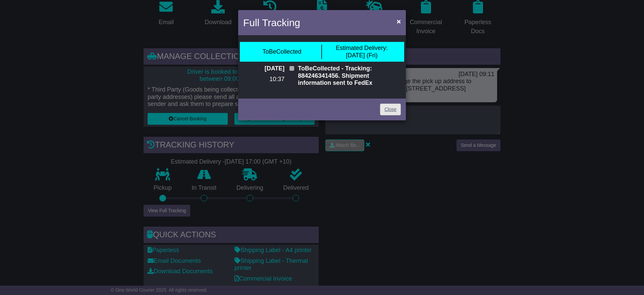 Image resolution: width=644 pixels, height=295 pixels. Describe the element at coordinates (399, 21) in the screenshot. I see `button: Close` at that location.